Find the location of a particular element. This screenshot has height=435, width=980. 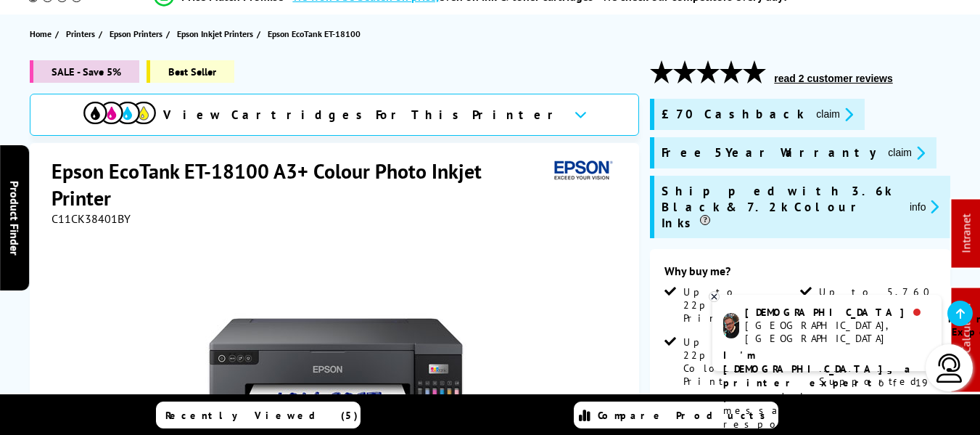

a: Recently Viewed (5) is located at coordinates (258, 414).